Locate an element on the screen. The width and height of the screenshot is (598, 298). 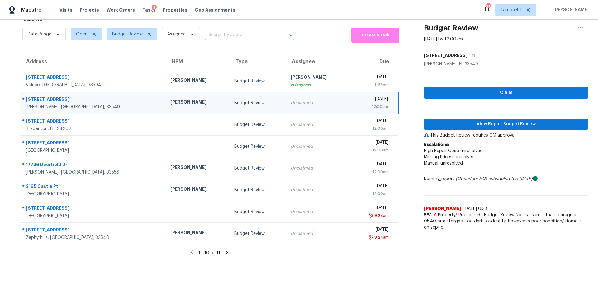
th: Due is located at coordinates (374, 62).